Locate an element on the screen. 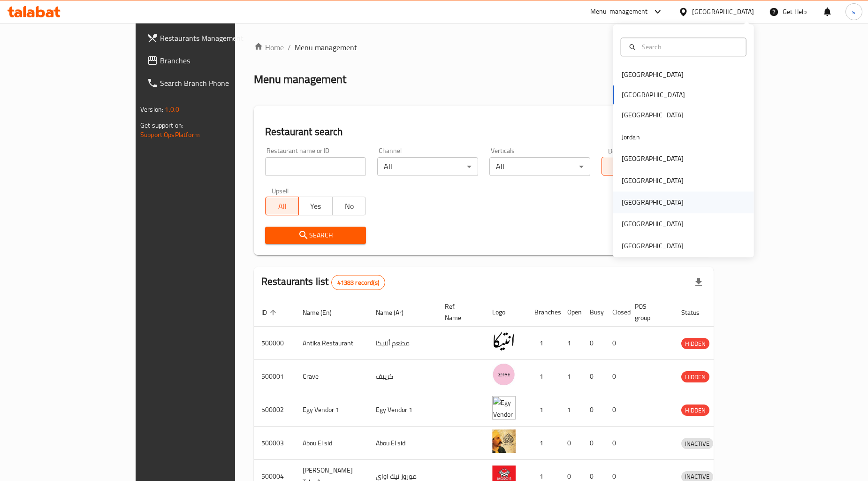 The width and height of the screenshot is (868, 481). span: Name (En) is located at coordinates (324, 312).